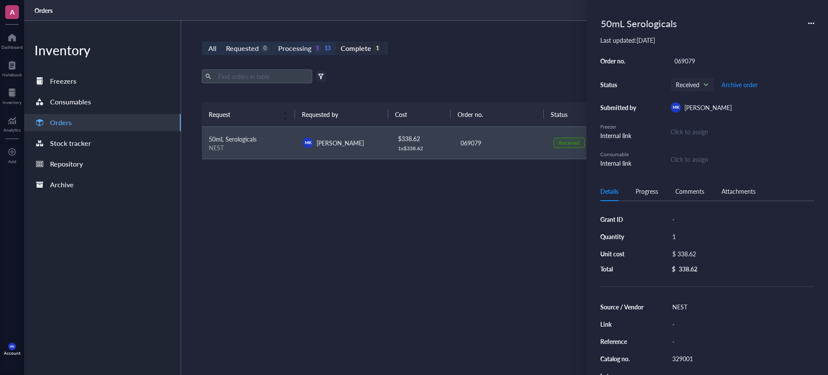 The width and height of the screenshot is (828, 375). I want to click on div: Reference, so click(622, 341).